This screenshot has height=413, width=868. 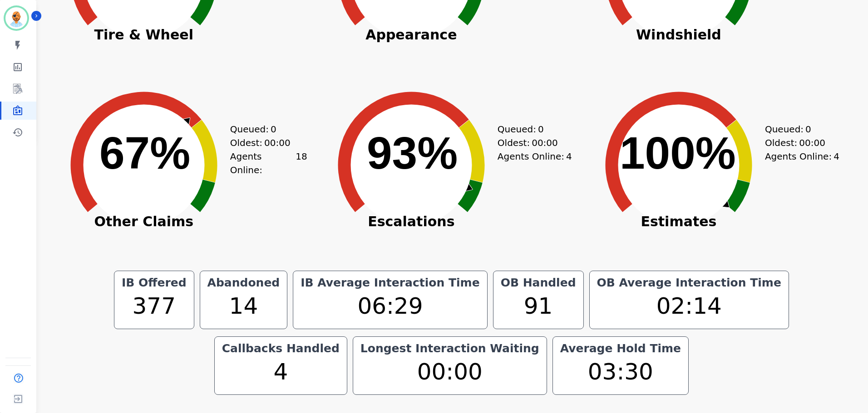 I want to click on div: 00:00, so click(x=450, y=372).